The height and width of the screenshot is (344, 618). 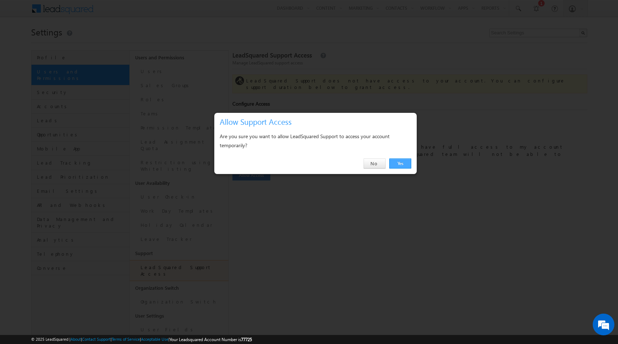 I want to click on a: About, so click(x=76, y=339).